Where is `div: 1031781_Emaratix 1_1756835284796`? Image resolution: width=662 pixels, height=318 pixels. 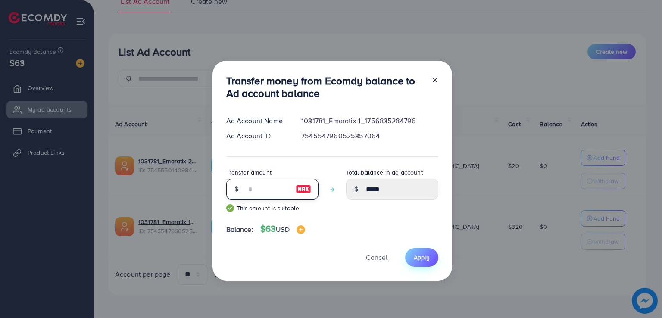
div: 1031781_Emaratix 1_1756835284796 is located at coordinates (369, 121).